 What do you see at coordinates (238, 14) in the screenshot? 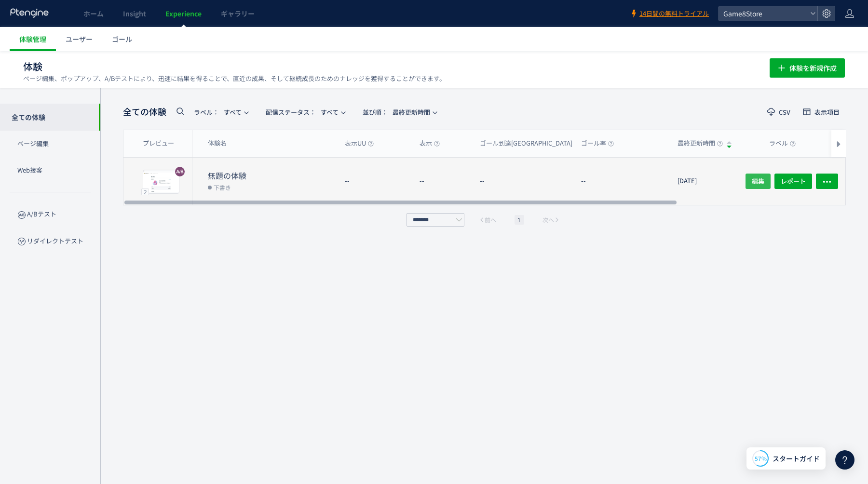
I see `span: ギャラリー` at bounding box center [238, 14].